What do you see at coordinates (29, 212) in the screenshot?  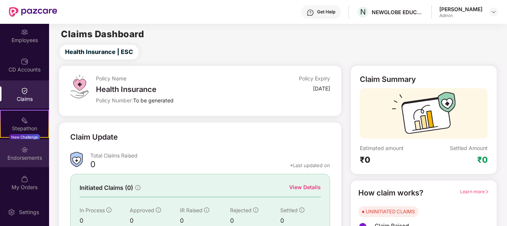 I see `div: Settings` at bounding box center [29, 212].